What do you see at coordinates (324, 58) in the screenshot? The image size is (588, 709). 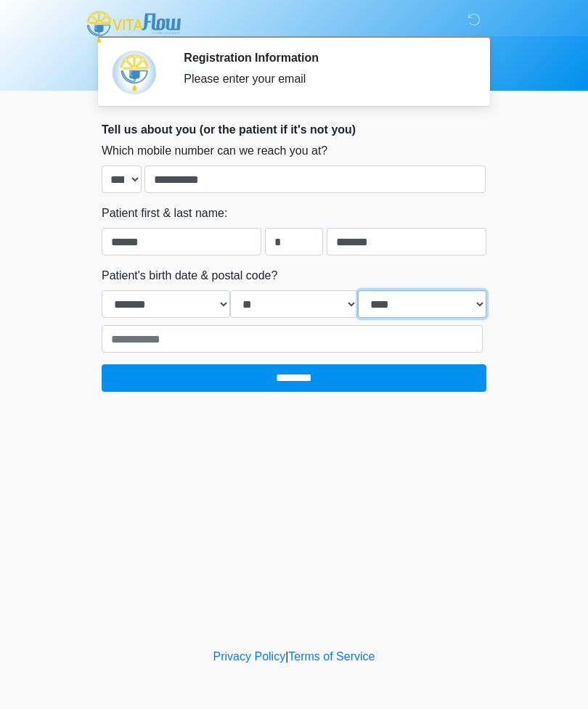 I see `h2: Registration Information` at bounding box center [324, 58].